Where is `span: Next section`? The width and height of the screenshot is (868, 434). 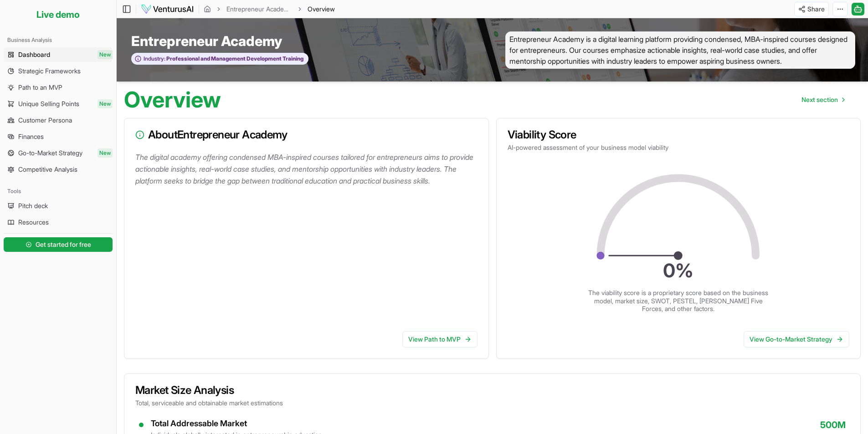
span: Next section is located at coordinates (819, 100).